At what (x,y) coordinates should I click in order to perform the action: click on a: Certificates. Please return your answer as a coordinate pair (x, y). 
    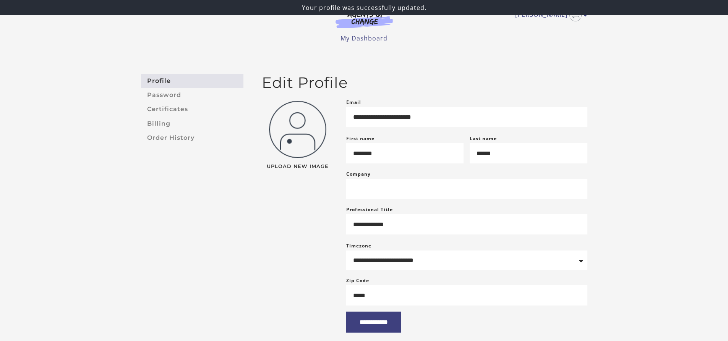
    Looking at the image, I should click on (192, 109).